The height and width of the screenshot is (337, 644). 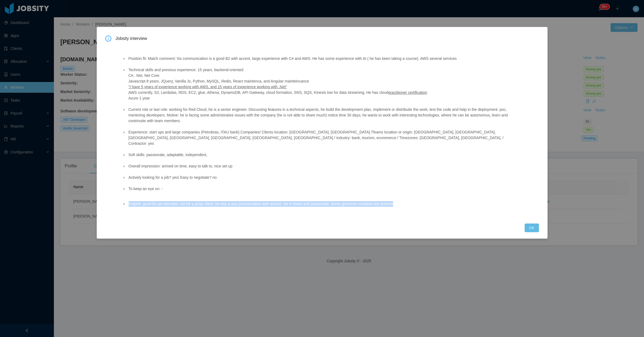 I want to click on li: Current role or last role: working for Red Cloud, he is a senior engineer. Discussing features in..., so click(x=321, y=115).